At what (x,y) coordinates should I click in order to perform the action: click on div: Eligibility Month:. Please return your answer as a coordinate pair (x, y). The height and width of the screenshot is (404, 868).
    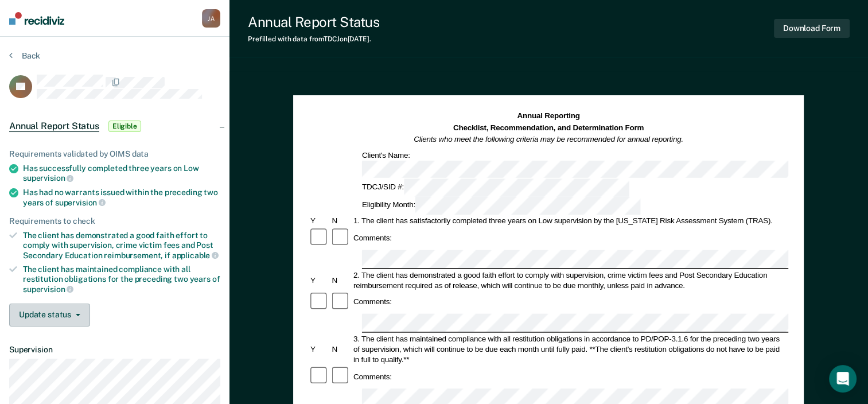
    Looking at the image, I should click on (501, 206).